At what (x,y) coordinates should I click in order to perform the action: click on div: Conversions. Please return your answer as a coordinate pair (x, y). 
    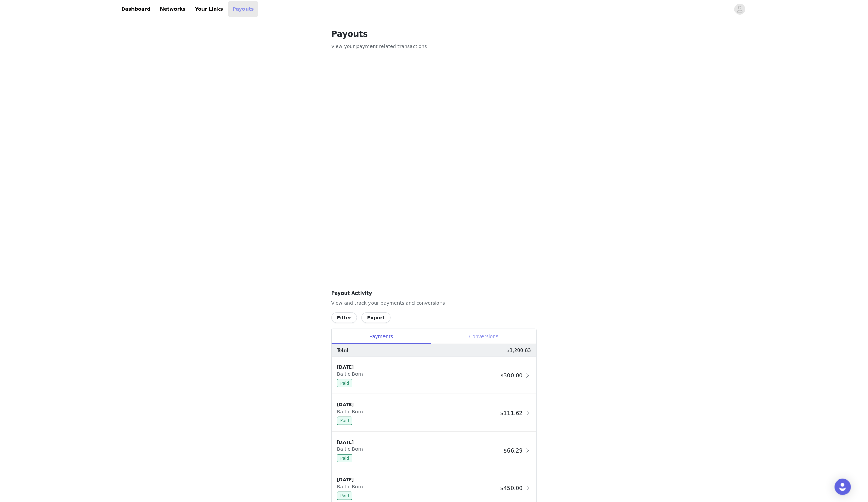
    Looking at the image, I should click on (483, 337).